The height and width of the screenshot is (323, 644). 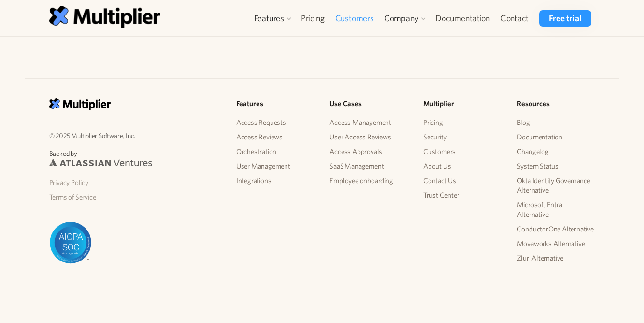 What do you see at coordinates (369, 151) in the screenshot?
I see `a: Access Approvals` at bounding box center [369, 151].